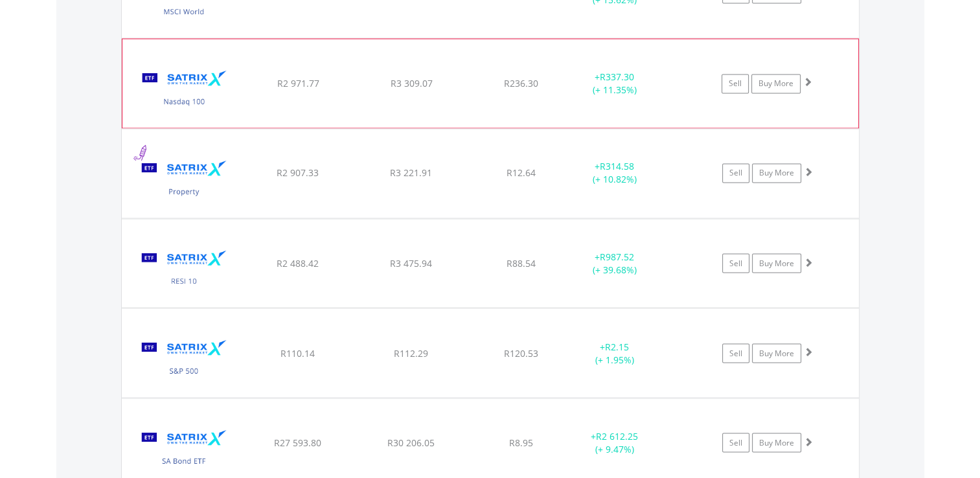 Image resolution: width=980 pixels, height=478 pixels. What do you see at coordinates (615, 173) in the screenshot?
I see `div: + (+ 10.82%)` at bounding box center [615, 173].